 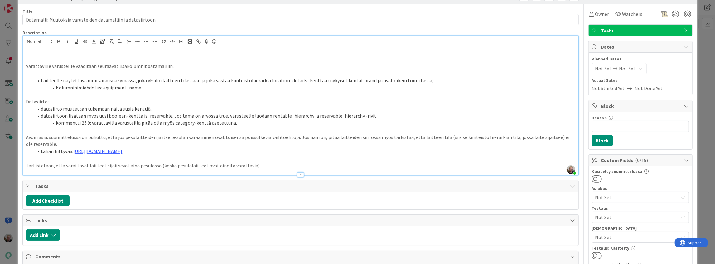 I want to click on span: Actual Dates, so click(x=640, y=80).